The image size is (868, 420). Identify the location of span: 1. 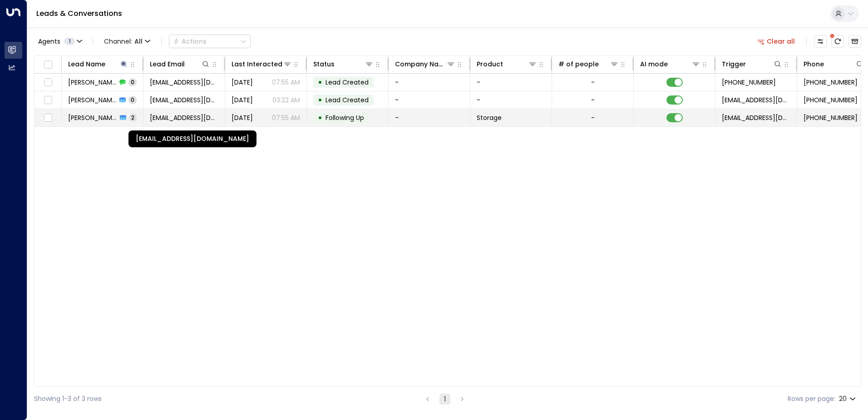
(69, 41).